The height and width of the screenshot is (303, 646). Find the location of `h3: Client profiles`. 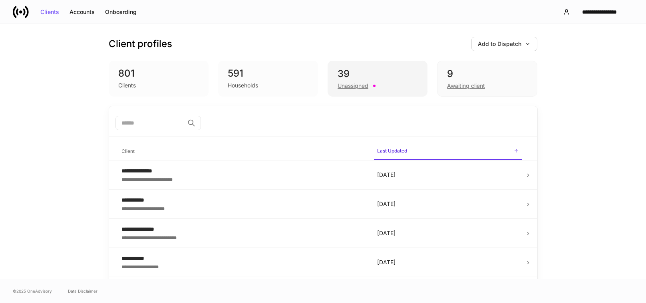

h3: Client profiles is located at coordinates (141, 44).